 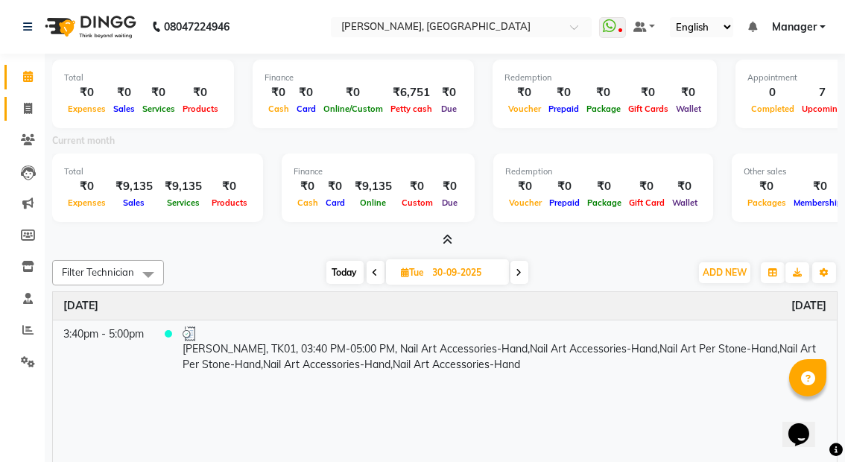 I want to click on span: ADD NEW, so click(x=724, y=272).